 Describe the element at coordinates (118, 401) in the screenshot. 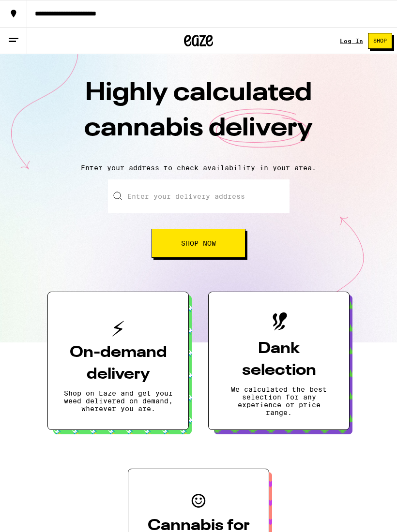

I see `p: Shop on Eaze and get your weed delivered on demand, wherever you are.` at that location.